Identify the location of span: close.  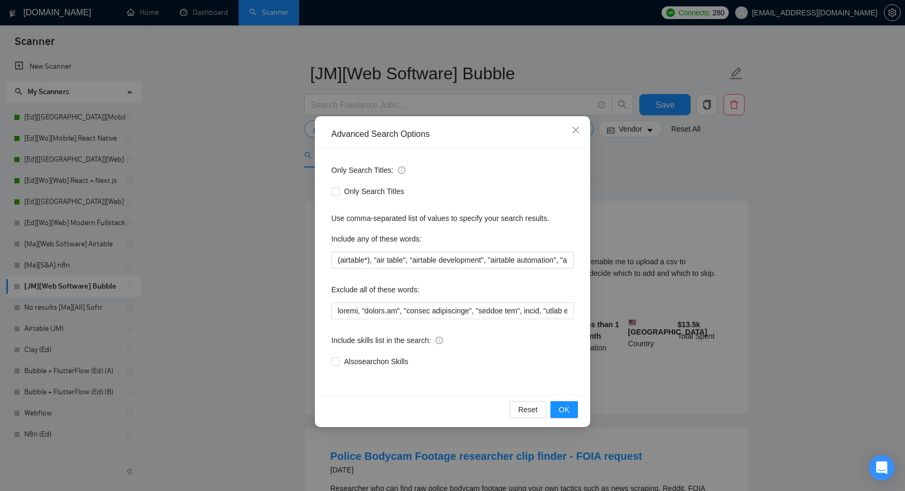
(576, 130).